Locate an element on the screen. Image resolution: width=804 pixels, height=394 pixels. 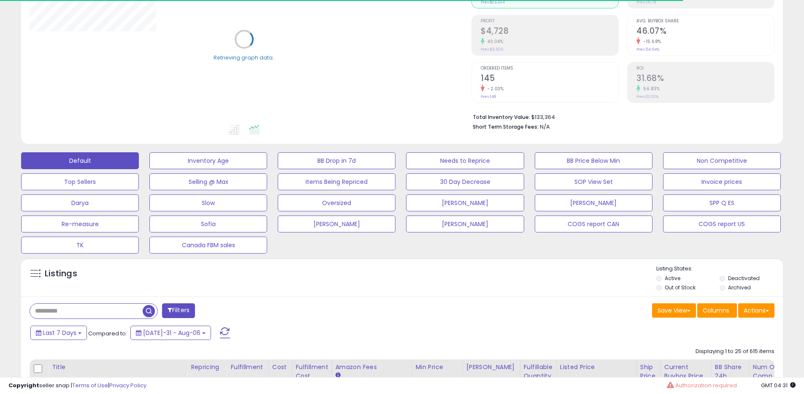
div: Retrieving graph data.. is located at coordinates (244, 57).